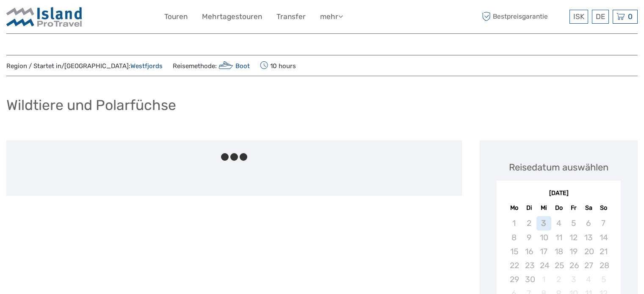 The height and width of the screenshot is (294, 644). I want to click on div: Not available Mittwoch, 3. September 2025, so click(543, 223).